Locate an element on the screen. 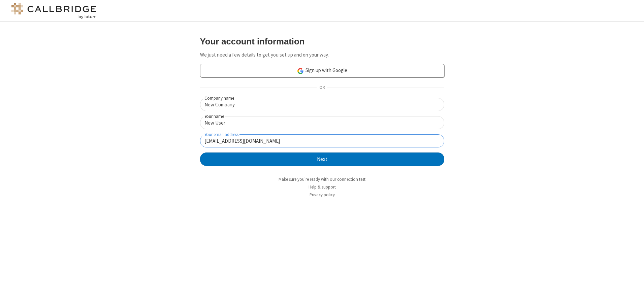 This screenshot has width=644, height=306. a: Privacy policy is located at coordinates (322, 194).